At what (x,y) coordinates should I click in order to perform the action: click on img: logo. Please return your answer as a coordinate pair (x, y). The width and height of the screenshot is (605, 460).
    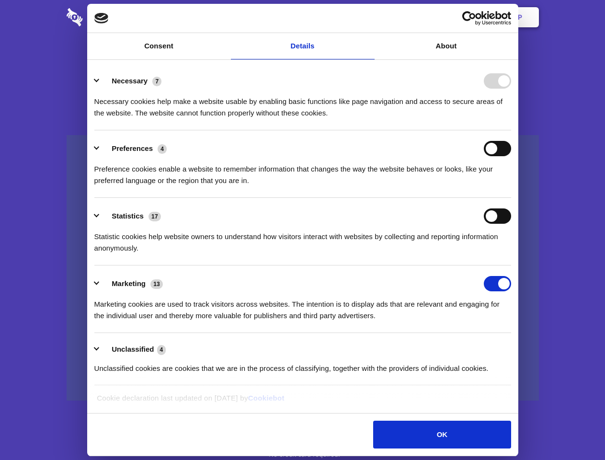
    Looking at the image, I should click on (102, 18).